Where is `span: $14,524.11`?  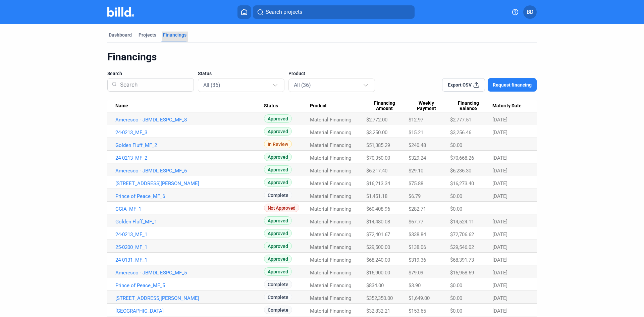
span: $14,524.11 is located at coordinates (462, 222).